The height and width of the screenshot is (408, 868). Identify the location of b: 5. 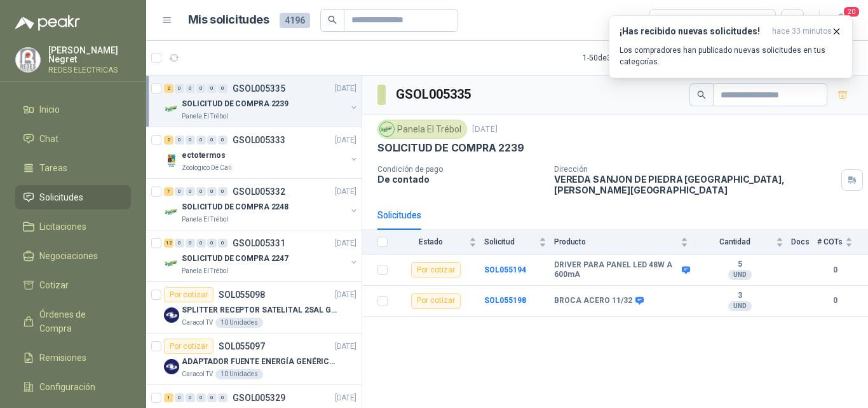
(740, 265).